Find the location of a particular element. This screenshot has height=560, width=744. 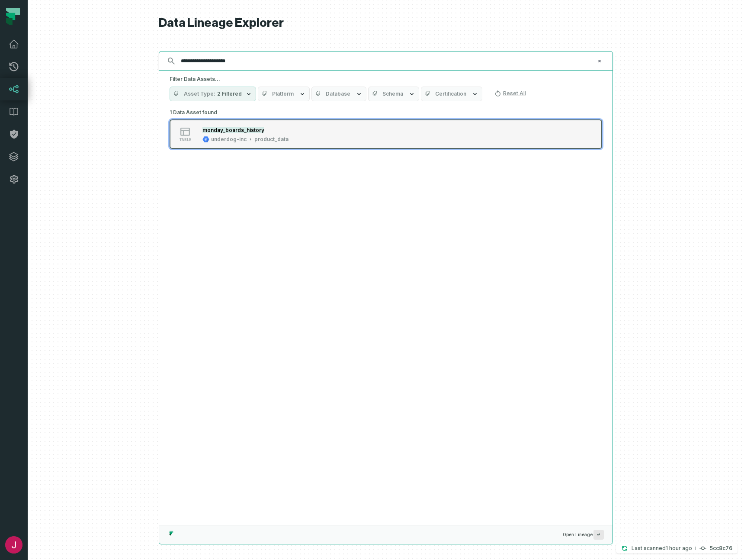

span: Press ↵ to add a new Data Asset to the graph is located at coordinates (599, 534).